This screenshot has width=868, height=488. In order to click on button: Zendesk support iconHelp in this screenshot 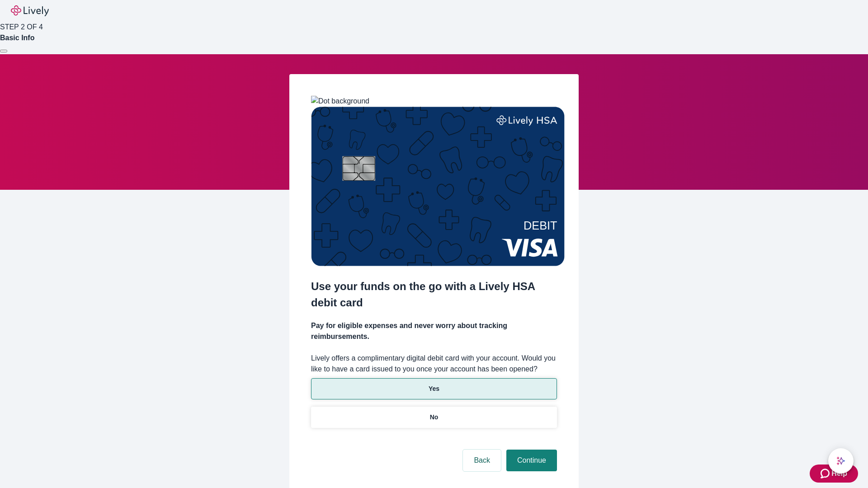, I will do `click(833, 473)`.